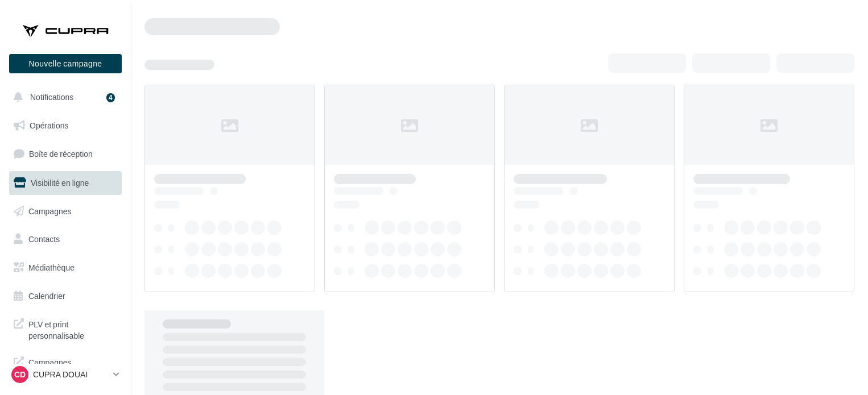 The width and height of the screenshot is (868, 395). What do you see at coordinates (60, 183) in the screenshot?
I see `span: Visibilité en ligne` at bounding box center [60, 183].